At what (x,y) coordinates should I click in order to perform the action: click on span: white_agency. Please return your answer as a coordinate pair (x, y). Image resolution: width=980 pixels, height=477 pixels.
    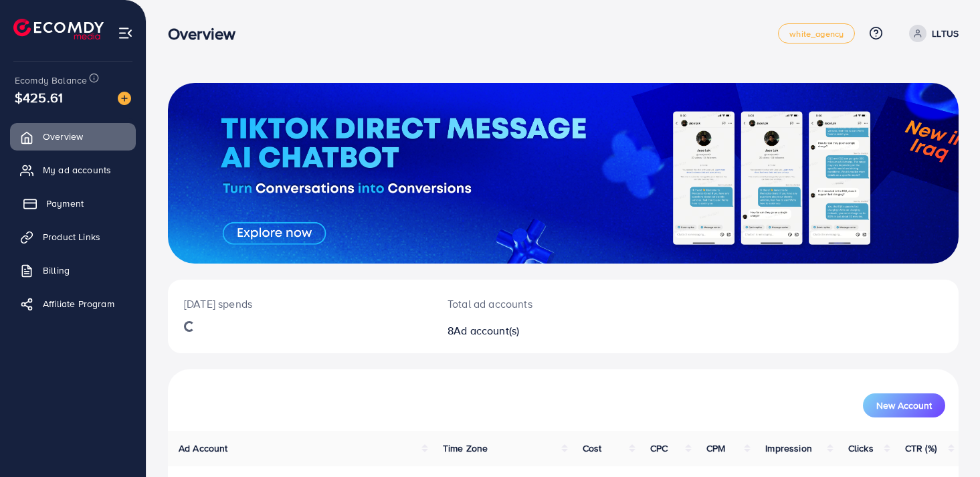
    Looking at the image, I should click on (816, 34).